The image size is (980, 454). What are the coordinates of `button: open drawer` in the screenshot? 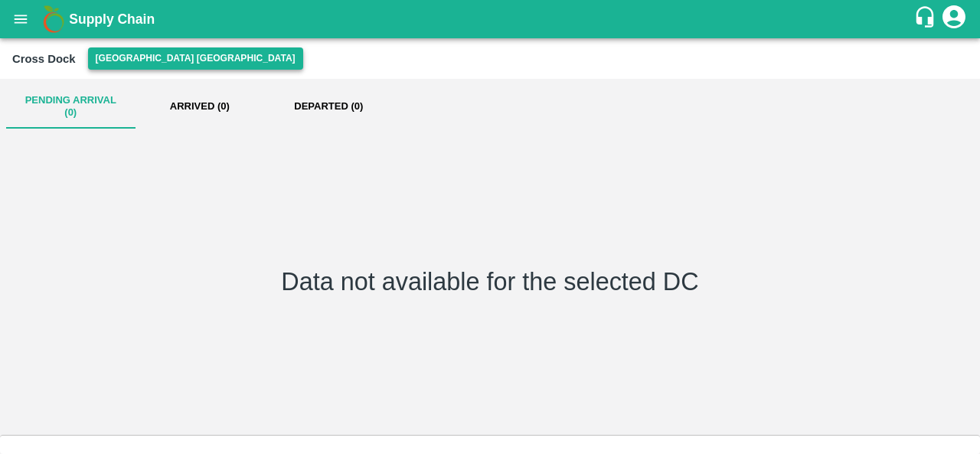 It's located at (21, 19).